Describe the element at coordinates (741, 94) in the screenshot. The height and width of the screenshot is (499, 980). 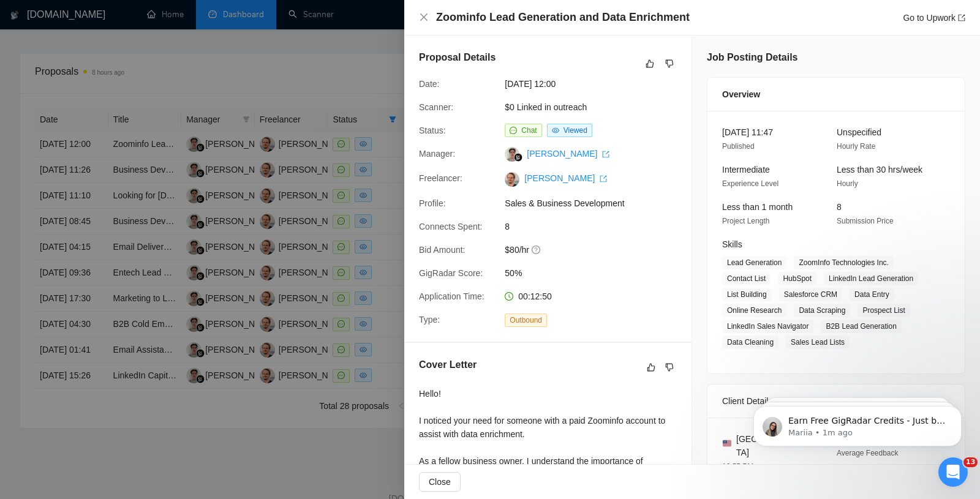
I see `span: Overview` at that location.